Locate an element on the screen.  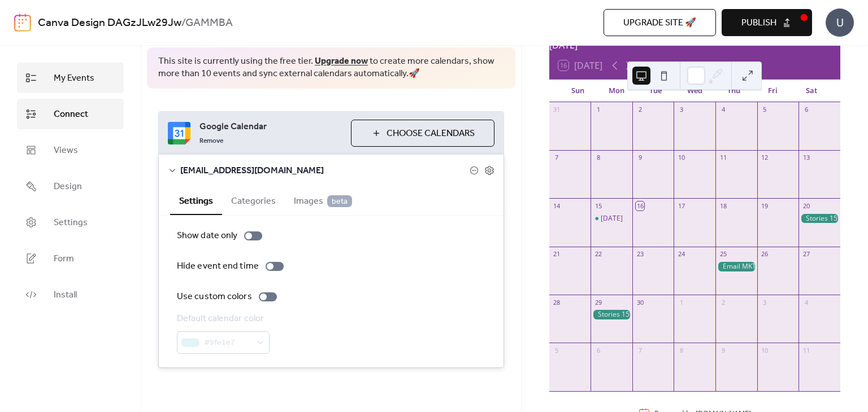
button: Publish is located at coordinates (767, 23).